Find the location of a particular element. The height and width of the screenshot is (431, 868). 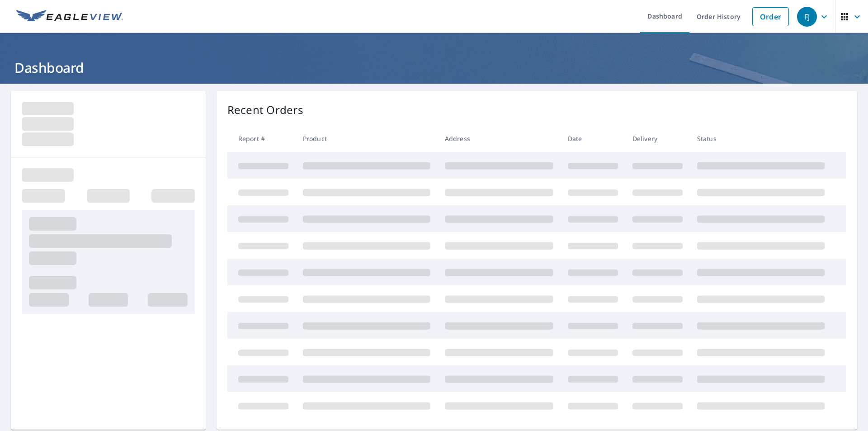

a: Order is located at coordinates (770, 17).